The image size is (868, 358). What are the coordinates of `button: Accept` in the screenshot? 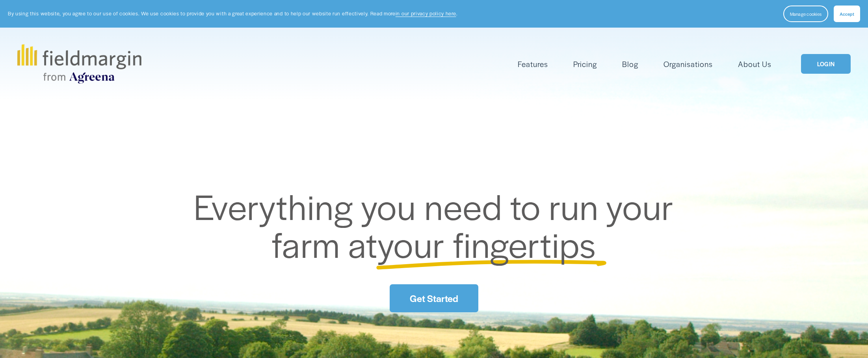 It's located at (847, 14).